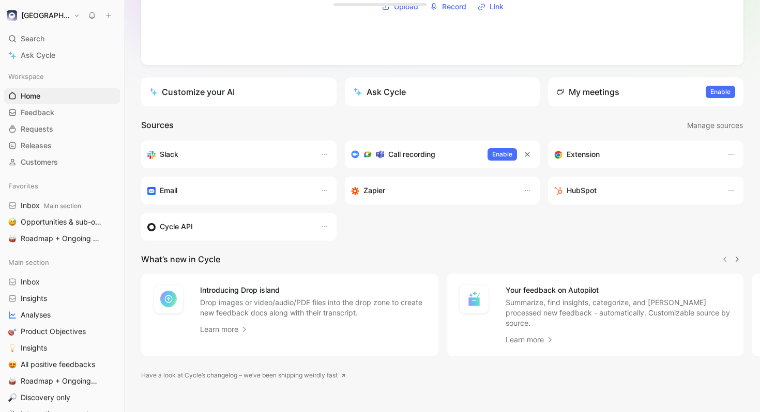 The image size is (760, 412). Describe the element at coordinates (715, 126) in the screenshot. I see `span: Manage sources` at that location.